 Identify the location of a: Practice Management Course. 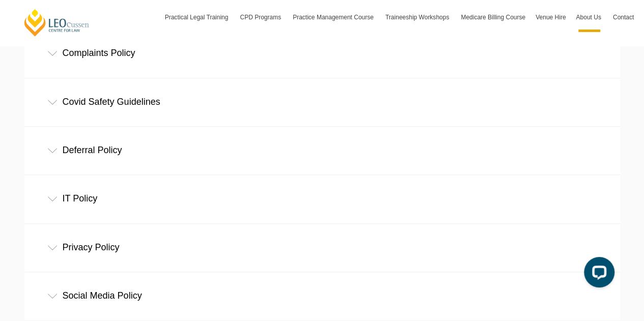
(334, 17).